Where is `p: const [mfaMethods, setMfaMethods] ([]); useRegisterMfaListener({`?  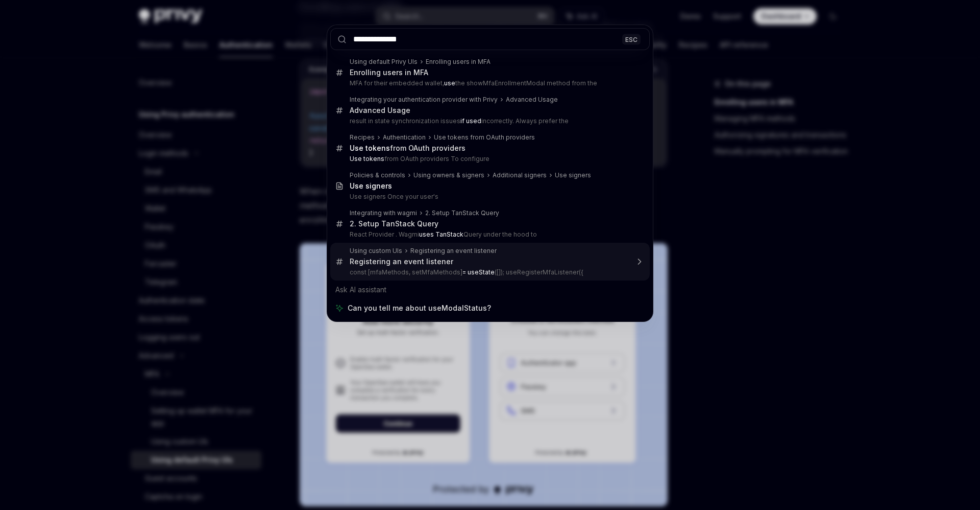 p: const [mfaMethods, setMfaMethods] ([]); useRegisterMfaListener({ is located at coordinates (489, 273).